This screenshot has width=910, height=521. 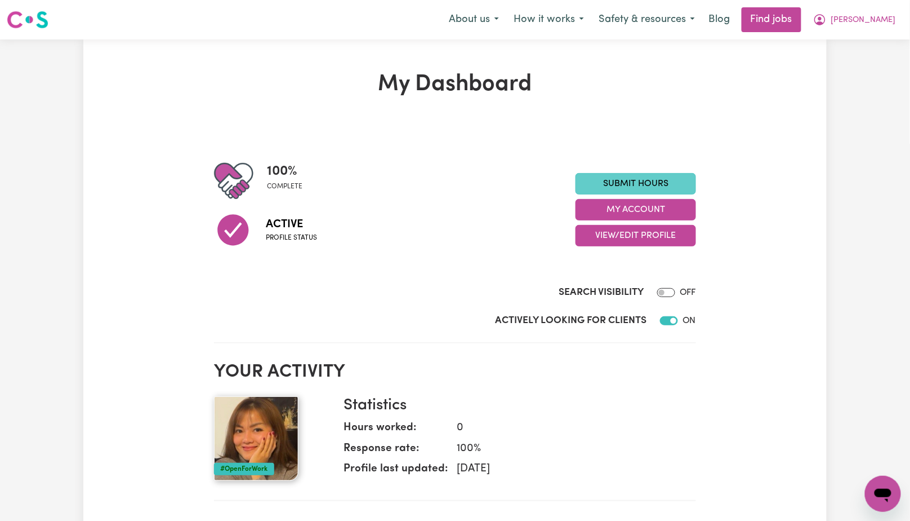 I want to click on label: Actively Looking for Clients, so click(x=571, y=321).